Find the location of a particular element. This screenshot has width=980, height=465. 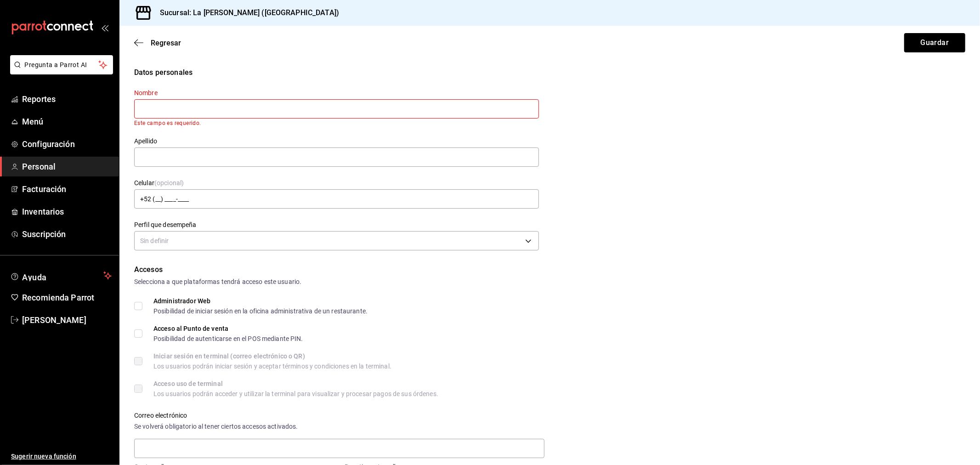

label: Apellido is located at coordinates (336, 142).